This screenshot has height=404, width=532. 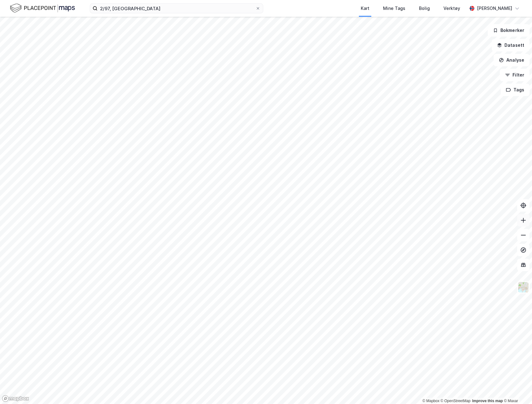 I want to click on img: logo.f888ab2527a4732fd821a326f86c7f29.svg, so click(x=42, y=8).